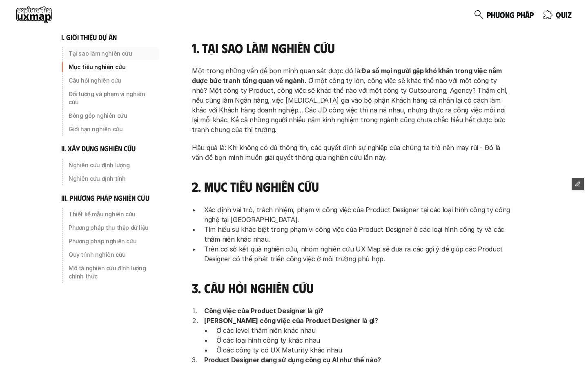  I want to click on a: Nghiên cứu định lượng, so click(110, 165).